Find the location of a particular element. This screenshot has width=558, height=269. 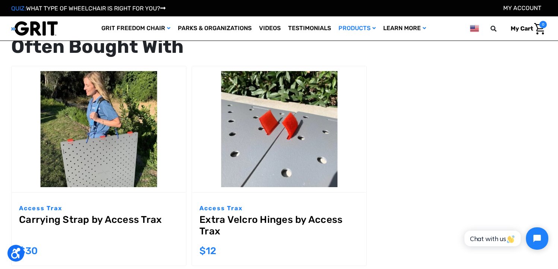

img: us.png is located at coordinates (474, 28).